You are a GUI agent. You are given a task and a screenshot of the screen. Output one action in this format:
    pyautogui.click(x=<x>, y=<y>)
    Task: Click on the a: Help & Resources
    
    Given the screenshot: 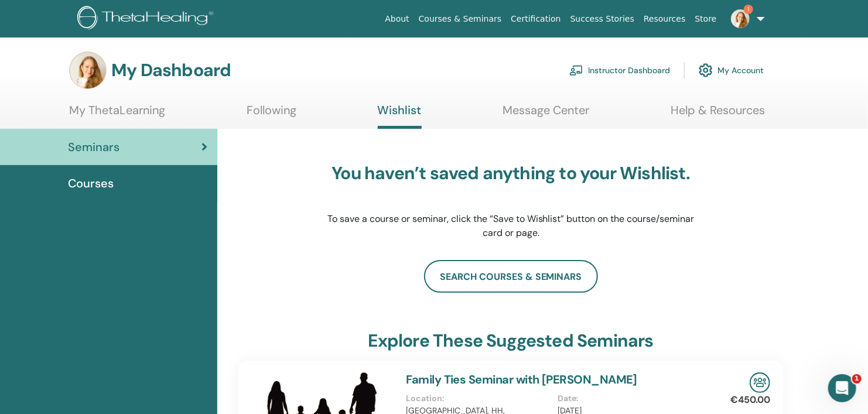 What is the action you would take?
    pyautogui.click(x=717, y=114)
    